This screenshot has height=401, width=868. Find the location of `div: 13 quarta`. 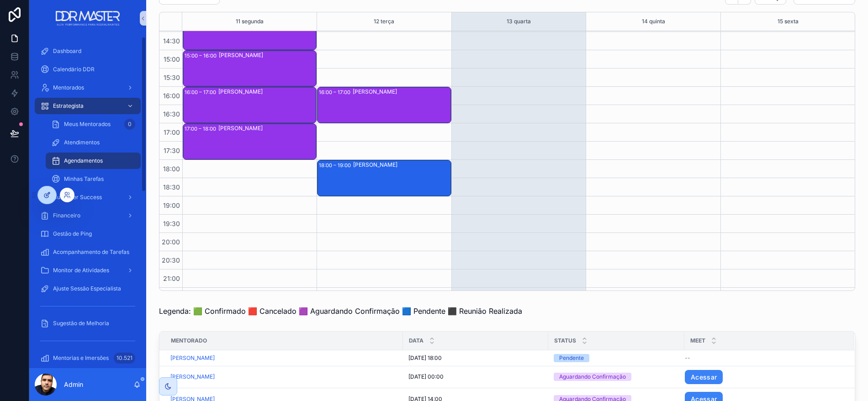

div: 13 quarta is located at coordinates (518, 21).